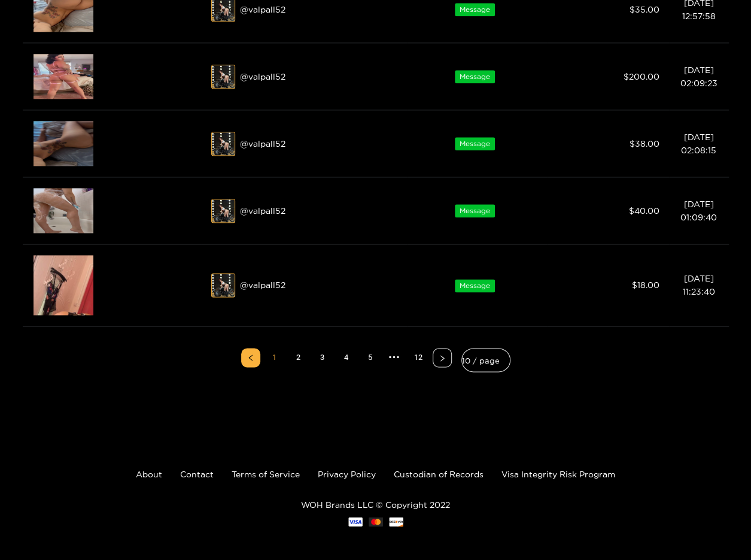  What do you see at coordinates (645, 143) in the screenshot?
I see `span: $ 38.00` at bounding box center [645, 143].